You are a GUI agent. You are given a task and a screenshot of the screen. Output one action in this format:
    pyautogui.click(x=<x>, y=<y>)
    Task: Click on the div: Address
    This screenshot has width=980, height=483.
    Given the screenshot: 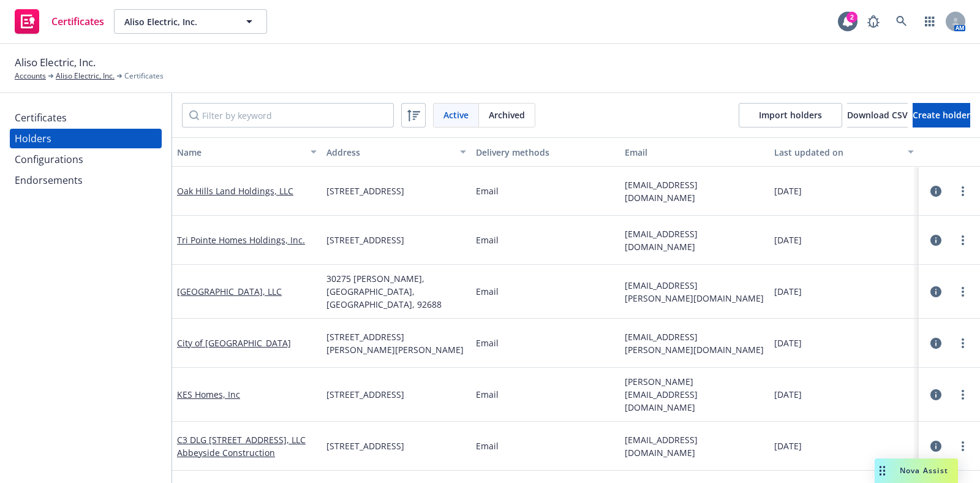 What is the action you would take?
    pyautogui.click(x=390, y=152)
    